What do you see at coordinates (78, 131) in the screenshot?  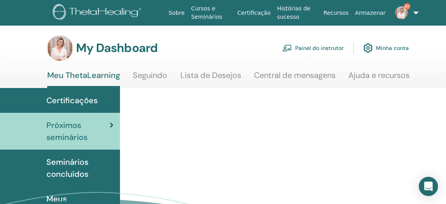 I see `span: Próximos seminários` at bounding box center [78, 131].